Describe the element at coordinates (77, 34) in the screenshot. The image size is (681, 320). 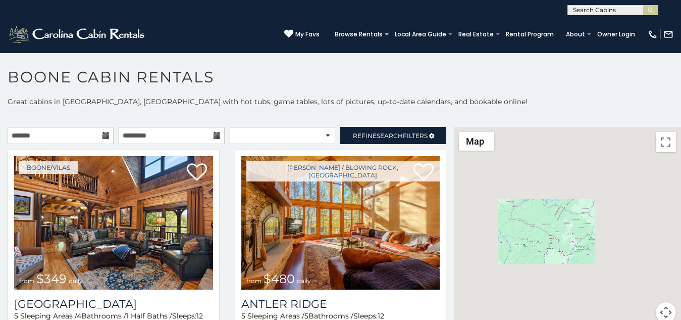
I see `img: White-1-2.png` at that location.